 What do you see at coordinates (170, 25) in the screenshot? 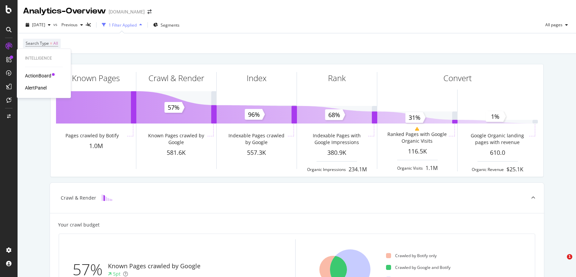
I see `span: Segments` at bounding box center [170, 25].